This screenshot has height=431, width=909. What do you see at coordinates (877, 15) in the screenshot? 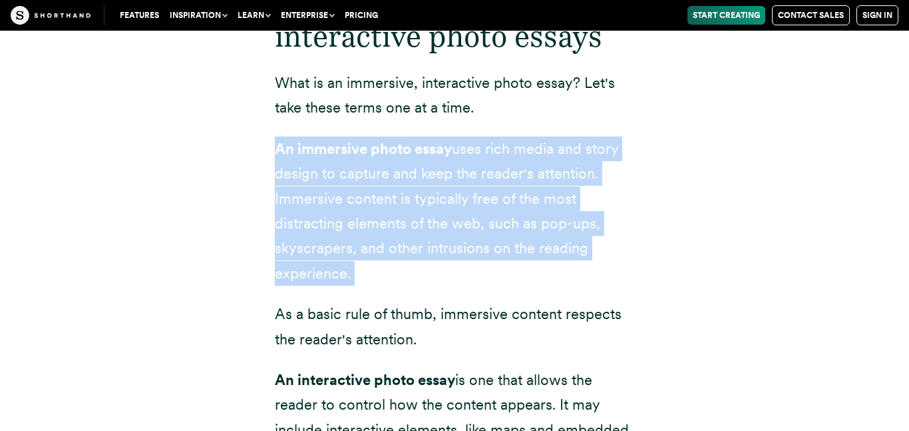
I see `a: Sign in` at bounding box center [877, 15].